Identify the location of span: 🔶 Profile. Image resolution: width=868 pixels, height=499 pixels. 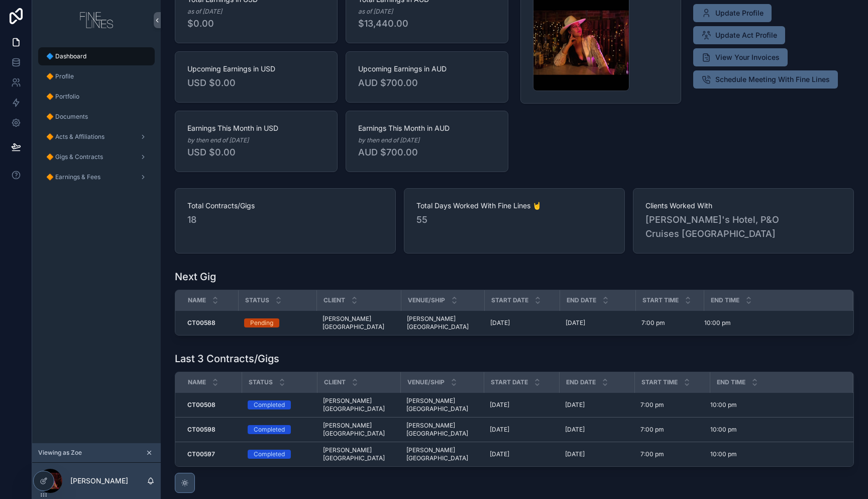
(60, 76).